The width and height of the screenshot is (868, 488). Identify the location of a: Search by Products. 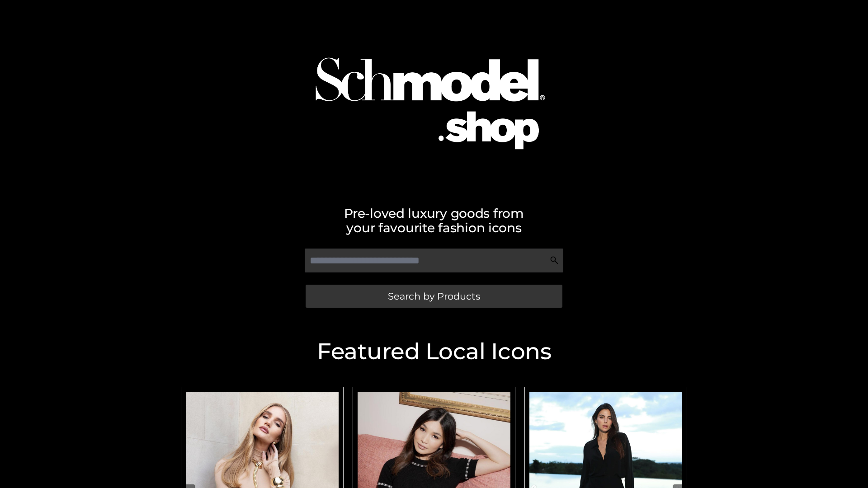
(434, 296).